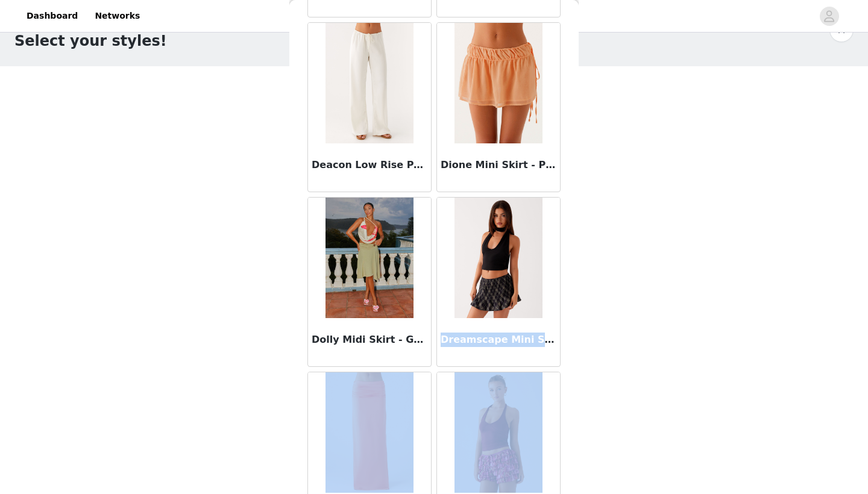 This screenshot has width=868, height=494. I want to click on h3: Deacon Low Rise Pants - Butter, so click(369, 165).